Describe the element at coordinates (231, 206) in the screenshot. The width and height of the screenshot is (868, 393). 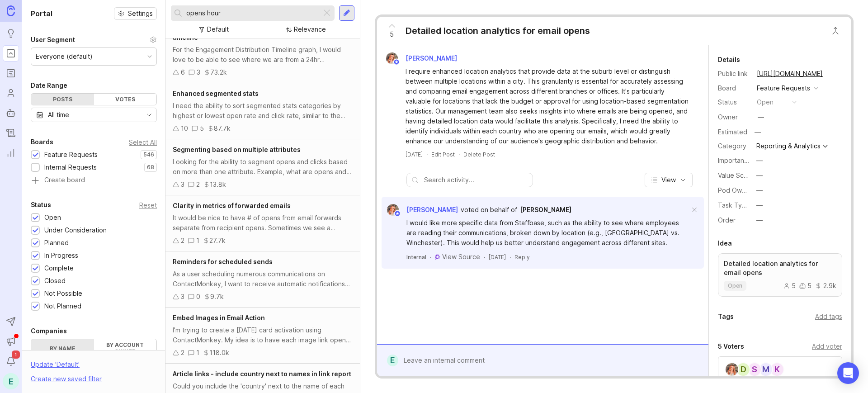
I see `span: Clarity in metrics of forwarded emails` at that location.